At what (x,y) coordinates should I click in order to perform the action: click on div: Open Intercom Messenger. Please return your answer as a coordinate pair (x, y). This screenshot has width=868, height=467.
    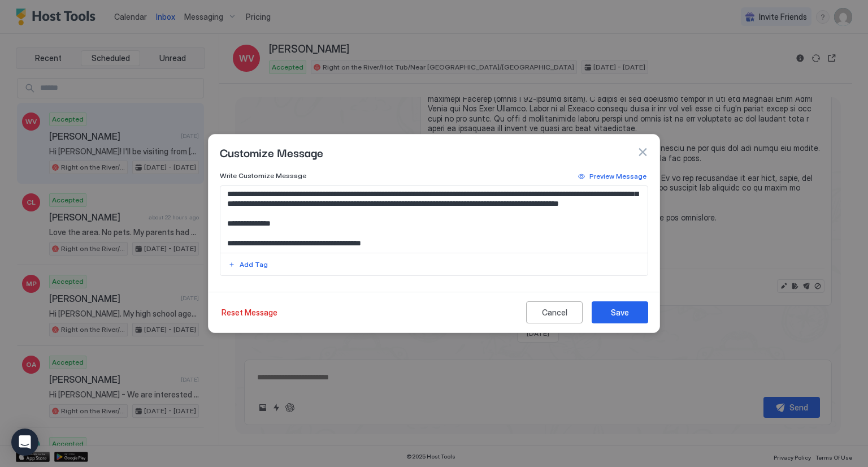
    Looking at the image, I should click on (25, 442).